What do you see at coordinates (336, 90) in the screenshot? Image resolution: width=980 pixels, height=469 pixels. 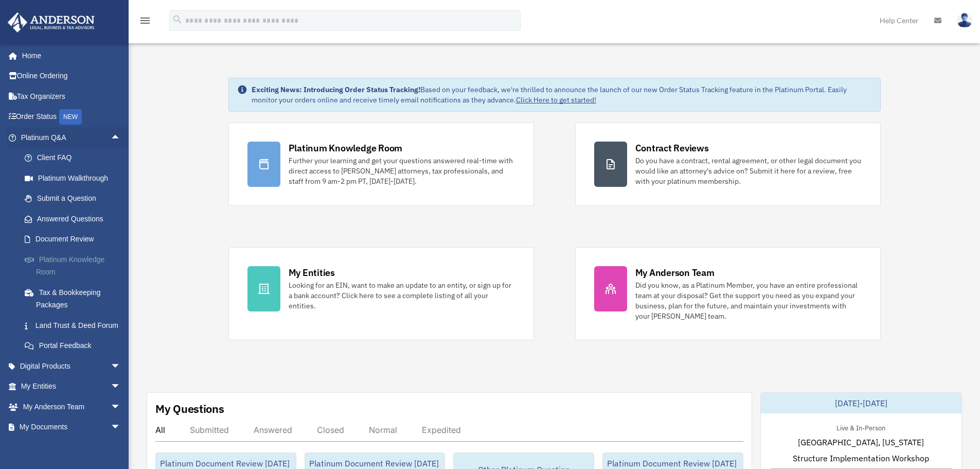 I see `strong: Exciting News: Introducing Order Status Tracking!` at bounding box center [336, 90].